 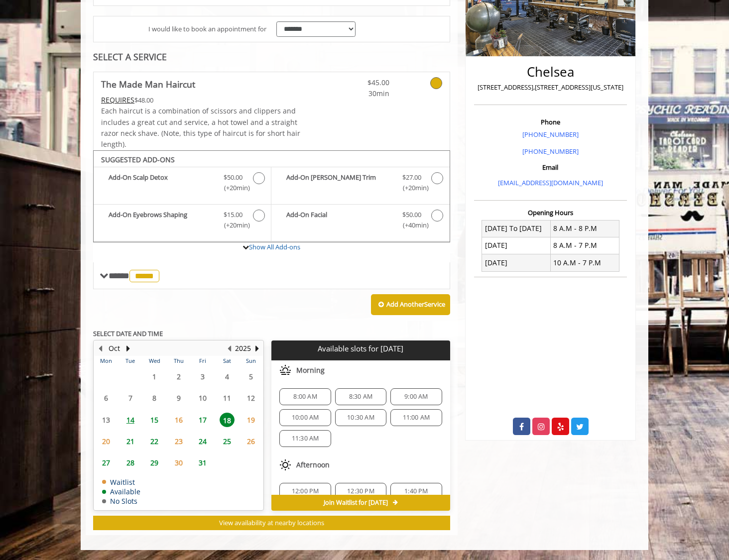 What do you see at coordinates (227, 419) in the screenshot?
I see `span: 18` at bounding box center [227, 419].